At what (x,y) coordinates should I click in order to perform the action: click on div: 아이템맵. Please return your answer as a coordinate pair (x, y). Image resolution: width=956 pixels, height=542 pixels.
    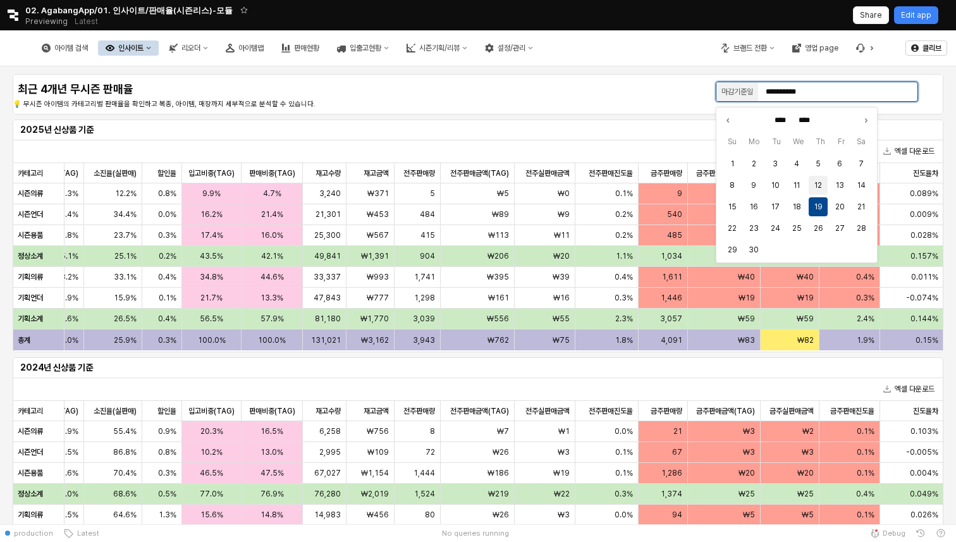
    Looking at the image, I should click on (245, 48).